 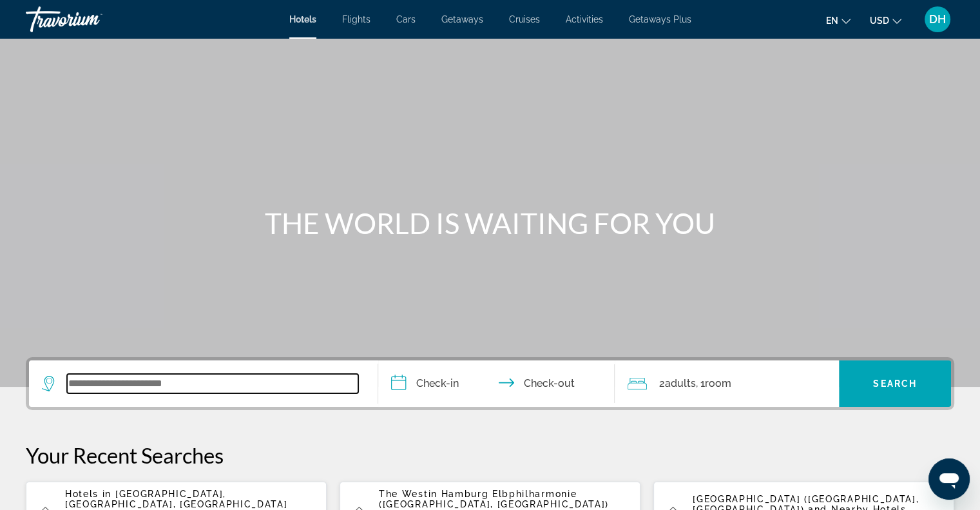 What do you see at coordinates (584, 19) in the screenshot?
I see `a: Activities` at bounding box center [584, 19].